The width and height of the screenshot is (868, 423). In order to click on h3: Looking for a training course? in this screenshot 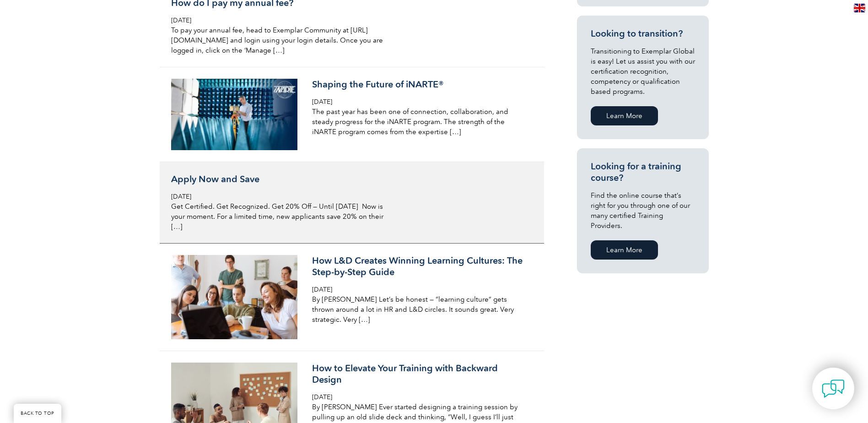, I will do `click(643, 172)`.